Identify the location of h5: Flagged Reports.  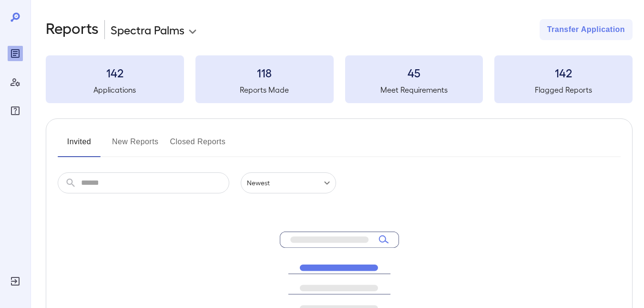
(564, 90).